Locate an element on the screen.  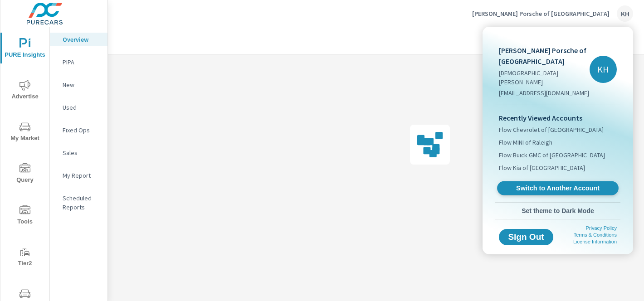
span: Switch to Another Account is located at coordinates (557, 188).